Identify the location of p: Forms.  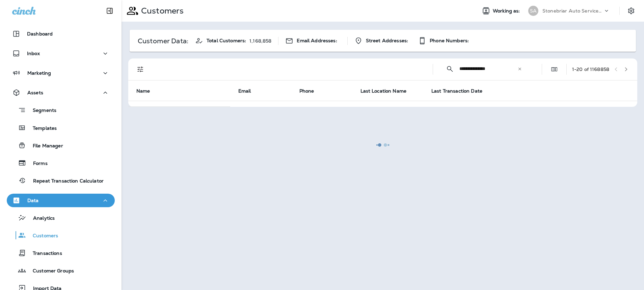
(37, 163).